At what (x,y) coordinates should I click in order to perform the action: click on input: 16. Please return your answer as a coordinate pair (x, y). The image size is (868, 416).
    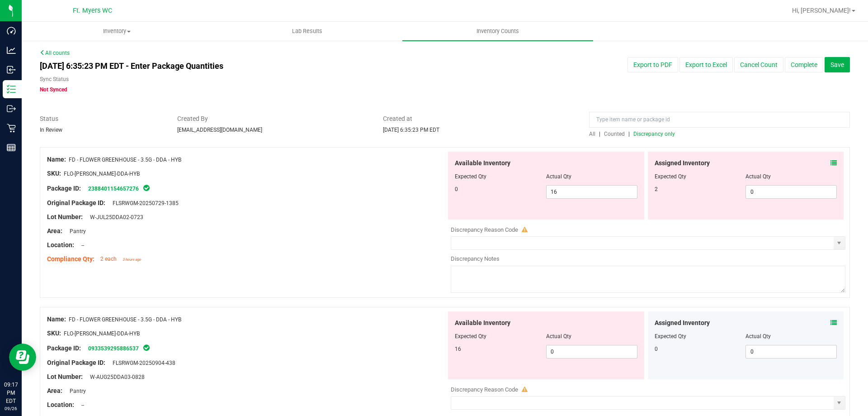
    Looking at the image, I should click on (592, 191).